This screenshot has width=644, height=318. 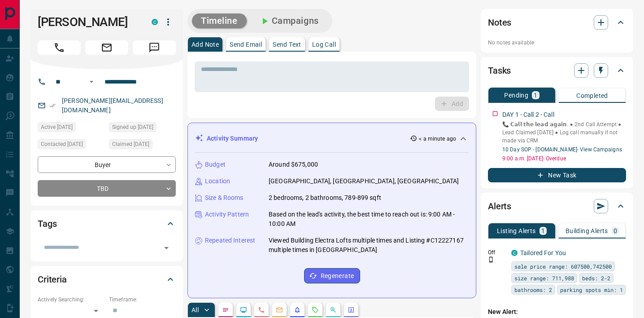 What do you see at coordinates (289, 21) in the screenshot?
I see `button: Campaigns` at bounding box center [289, 21].